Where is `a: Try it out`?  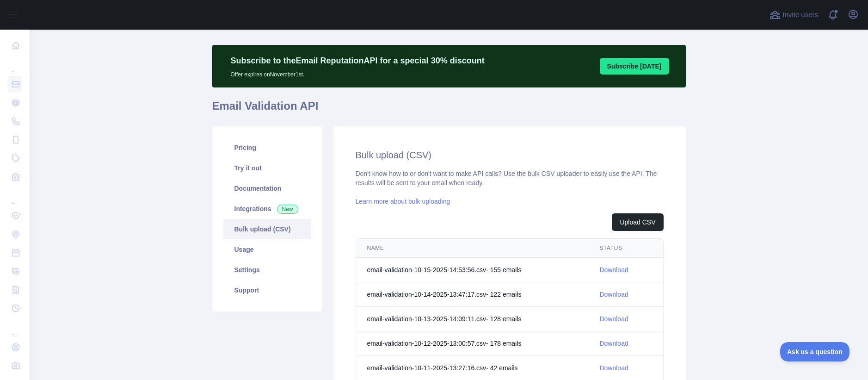
a: Try it out is located at coordinates (267, 168).